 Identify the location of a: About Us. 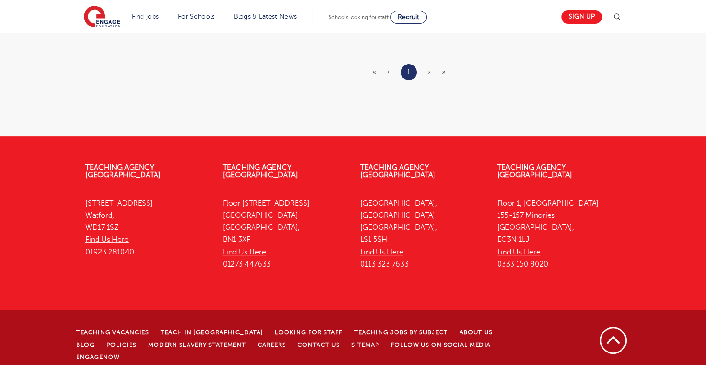
(476, 332).